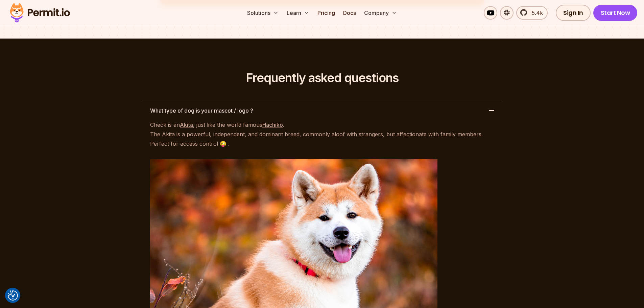 This screenshot has width=644, height=308. What do you see at coordinates (186, 125) in the screenshot?
I see `a: Akita` at bounding box center [186, 125].